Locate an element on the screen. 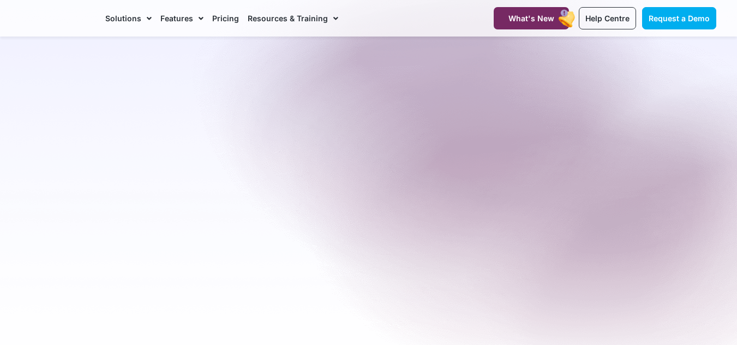 This screenshot has height=345, width=737. a: Help Centre is located at coordinates (607, 18).